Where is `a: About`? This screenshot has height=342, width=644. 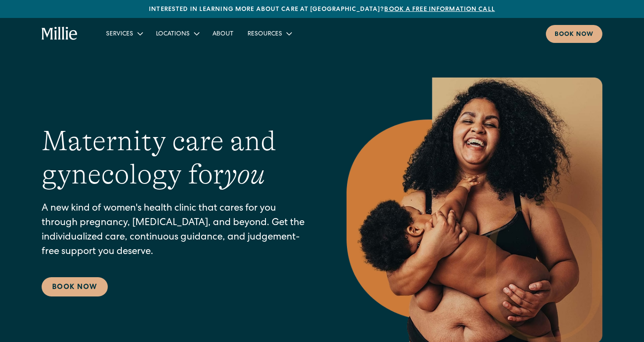
a: About is located at coordinates (223, 33).